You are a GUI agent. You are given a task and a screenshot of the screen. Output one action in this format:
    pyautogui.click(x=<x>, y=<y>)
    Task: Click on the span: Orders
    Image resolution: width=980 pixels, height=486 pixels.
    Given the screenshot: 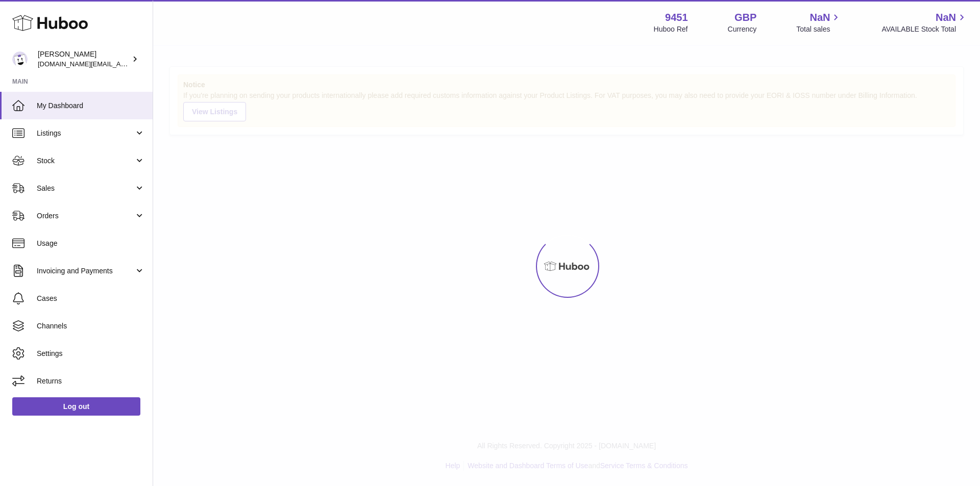 What is the action you would take?
    pyautogui.click(x=85, y=216)
    